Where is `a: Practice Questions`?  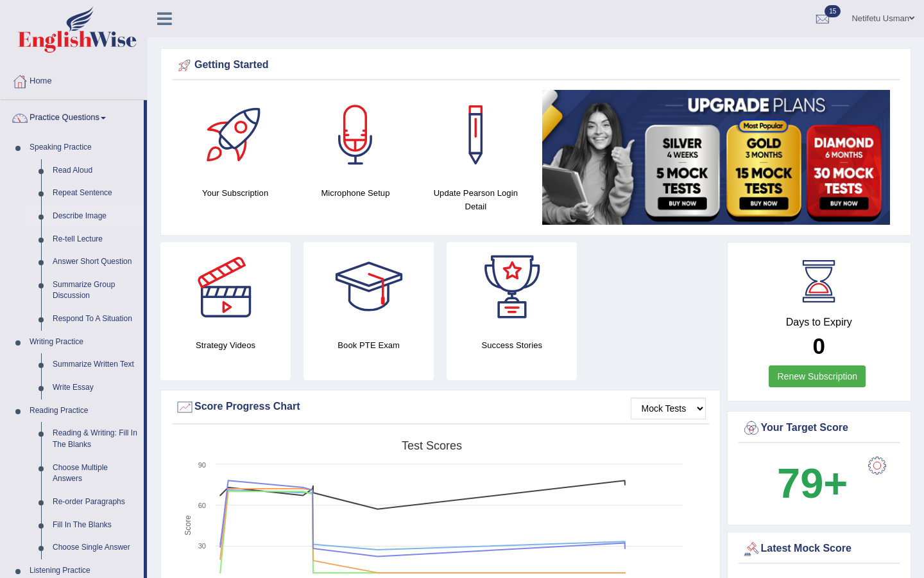
a: Practice Questions is located at coordinates (72, 116).